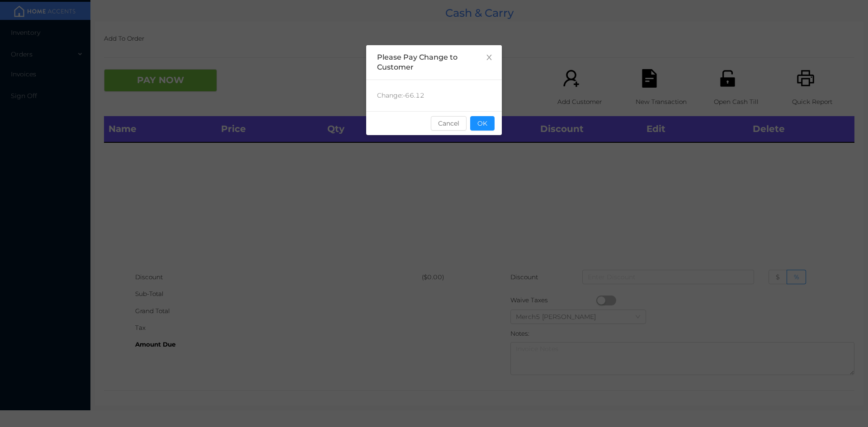 Image resolution: width=868 pixels, height=427 pixels. I want to click on button: Cancel, so click(449, 123).